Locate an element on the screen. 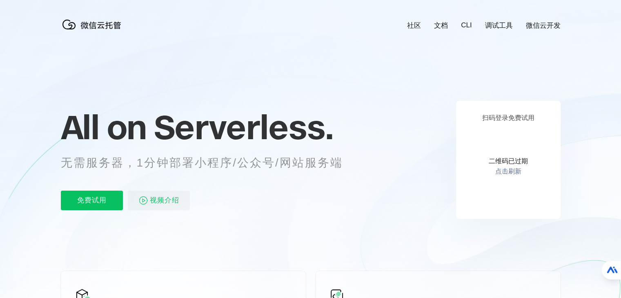 The image size is (621, 298). a: 微信云开发 is located at coordinates (543, 25).